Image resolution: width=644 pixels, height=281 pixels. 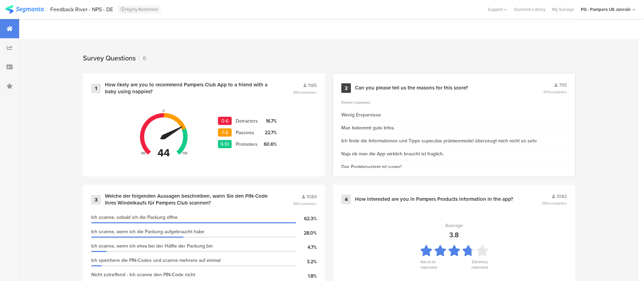 I want to click on div: Question Library, so click(x=529, y=10).